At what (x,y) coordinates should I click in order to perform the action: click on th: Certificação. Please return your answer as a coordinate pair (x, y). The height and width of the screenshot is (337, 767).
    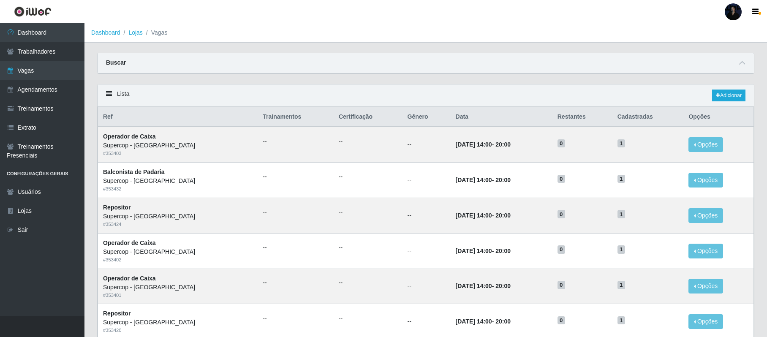
    Looking at the image, I should click on (368, 117).